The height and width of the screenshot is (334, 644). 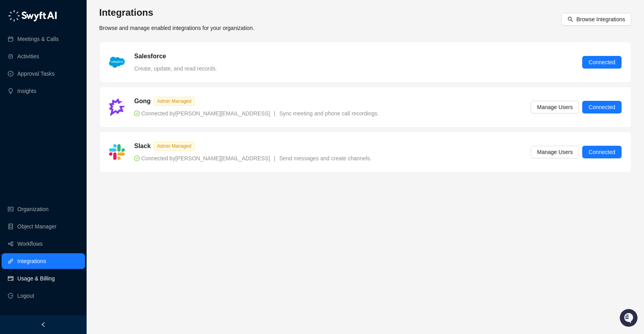 What do you see at coordinates (36, 73) in the screenshot?
I see `a: Approval Tasks` at bounding box center [36, 73].